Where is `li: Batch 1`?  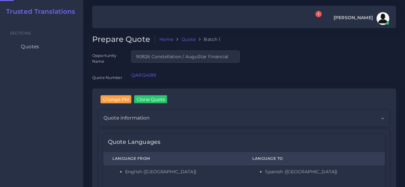
li: Batch 1 is located at coordinates (208, 39).